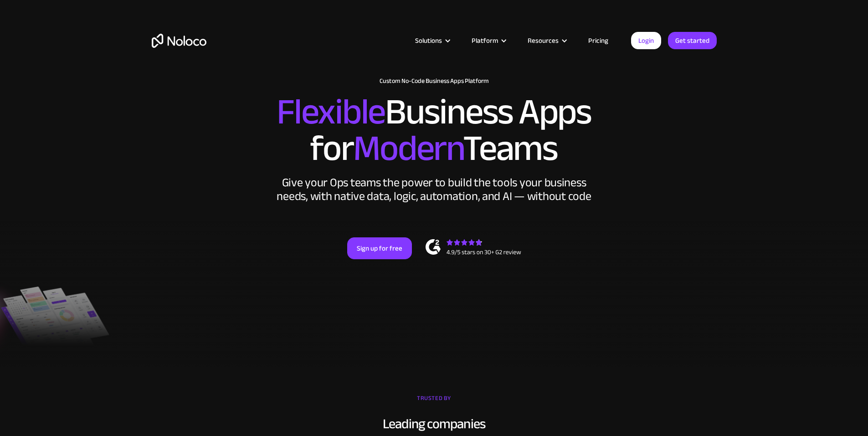 The height and width of the screenshot is (436, 868). What do you see at coordinates (692, 41) in the screenshot?
I see `a: Get started` at bounding box center [692, 41].